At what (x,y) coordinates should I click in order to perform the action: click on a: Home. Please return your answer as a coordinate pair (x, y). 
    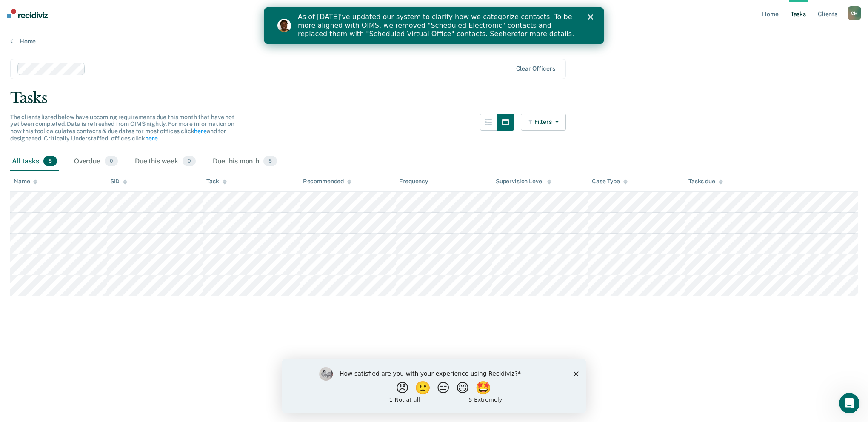
    Looking at the image, I should click on (434, 42).